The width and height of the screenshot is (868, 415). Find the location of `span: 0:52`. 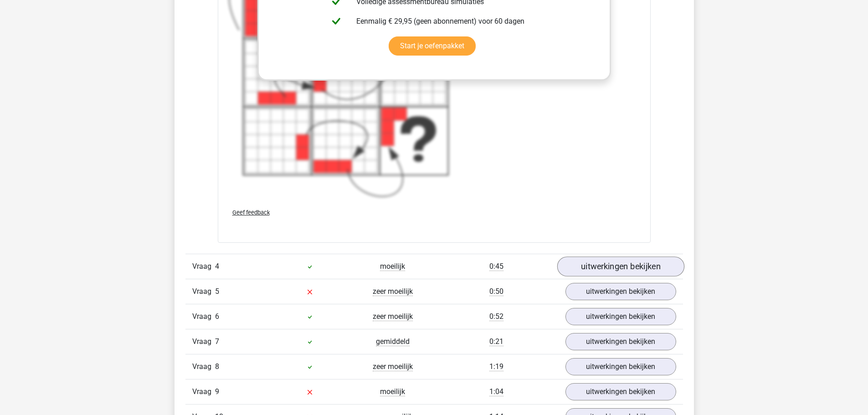

span: 0:52 is located at coordinates (496, 317).